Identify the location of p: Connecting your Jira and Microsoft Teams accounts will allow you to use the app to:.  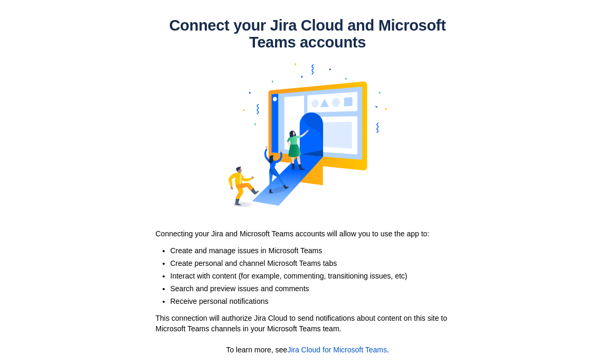
(308, 234).